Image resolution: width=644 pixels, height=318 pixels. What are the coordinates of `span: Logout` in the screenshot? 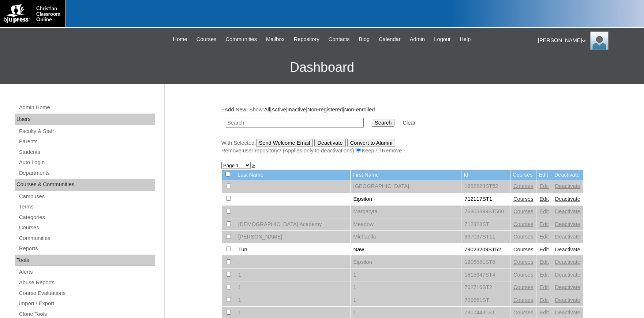 It's located at (442, 39).